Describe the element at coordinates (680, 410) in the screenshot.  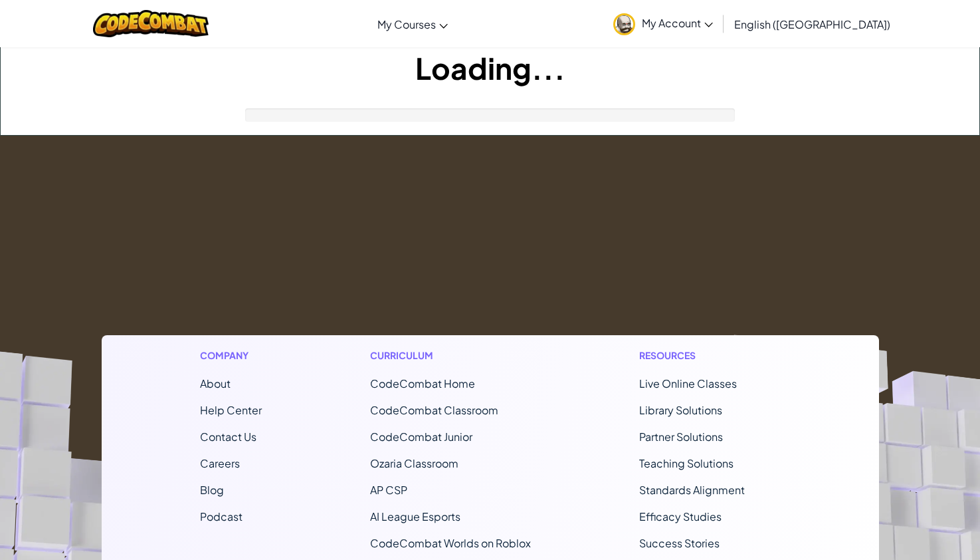
I see `a: Library Solutions` at that location.